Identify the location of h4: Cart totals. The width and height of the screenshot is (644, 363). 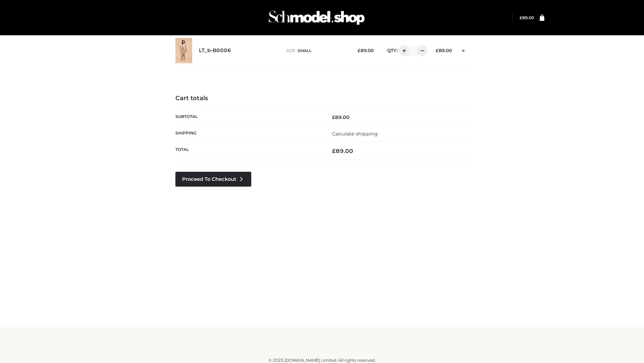
(322, 98).